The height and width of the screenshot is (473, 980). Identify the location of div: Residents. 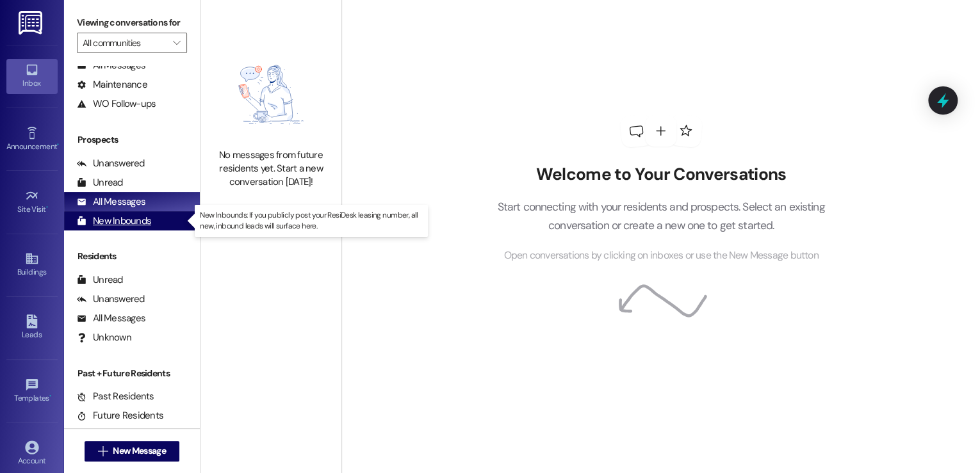
(132, 256).